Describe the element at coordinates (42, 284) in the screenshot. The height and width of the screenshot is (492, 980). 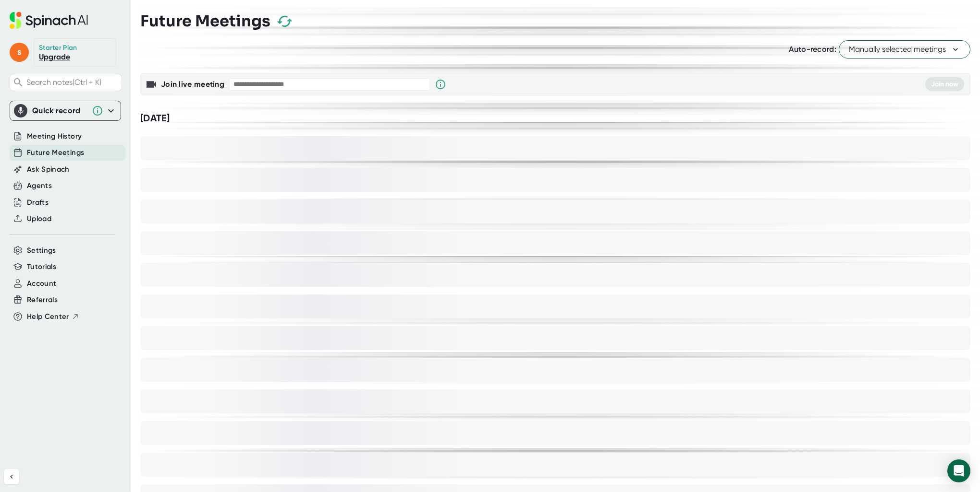
I see `span: Account` at that location.